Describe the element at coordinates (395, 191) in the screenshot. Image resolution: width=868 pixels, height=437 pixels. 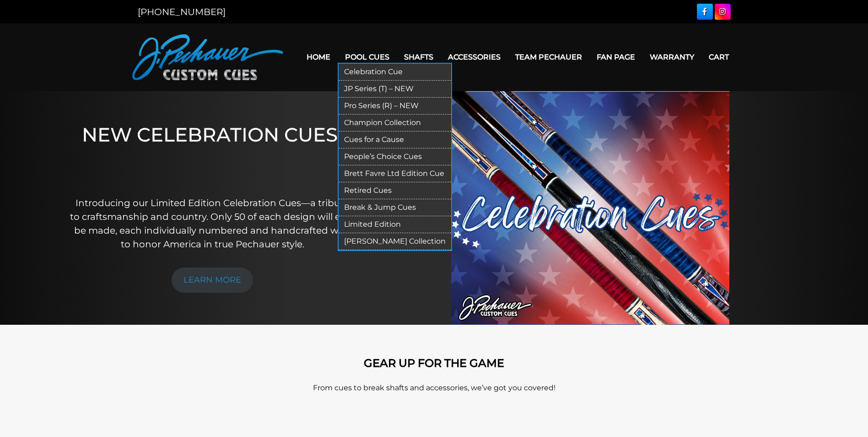
I see `a: Retired Cues` at that location.